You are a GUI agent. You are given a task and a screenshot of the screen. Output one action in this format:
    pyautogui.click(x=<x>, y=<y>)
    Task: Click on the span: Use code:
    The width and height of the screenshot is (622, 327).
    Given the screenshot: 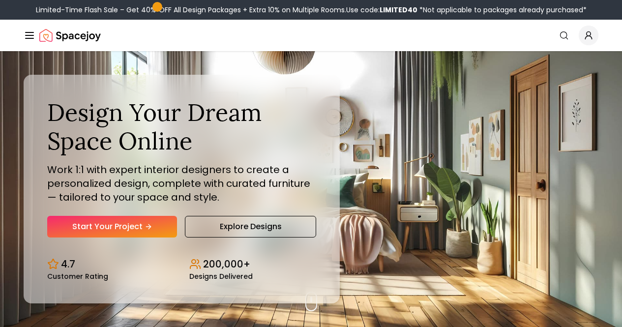 What is the action you would take?
    pyautogui.click(x=381, y=10)
    